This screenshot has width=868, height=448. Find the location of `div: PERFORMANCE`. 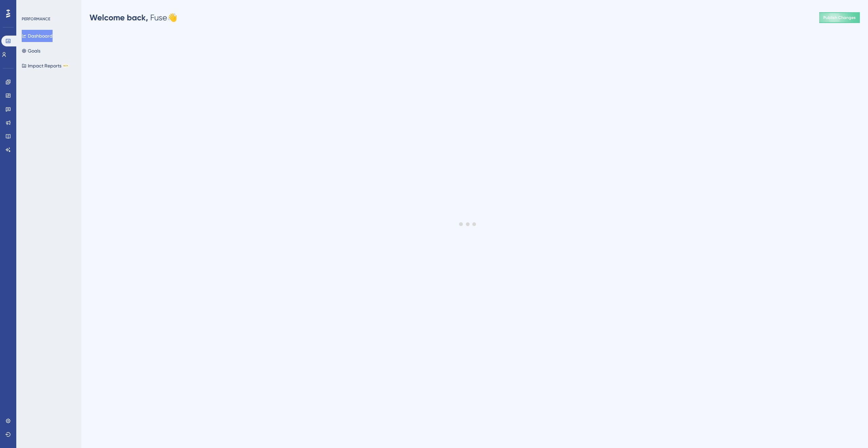

div: PERFORMANCE is located at coordinates (36, 19).